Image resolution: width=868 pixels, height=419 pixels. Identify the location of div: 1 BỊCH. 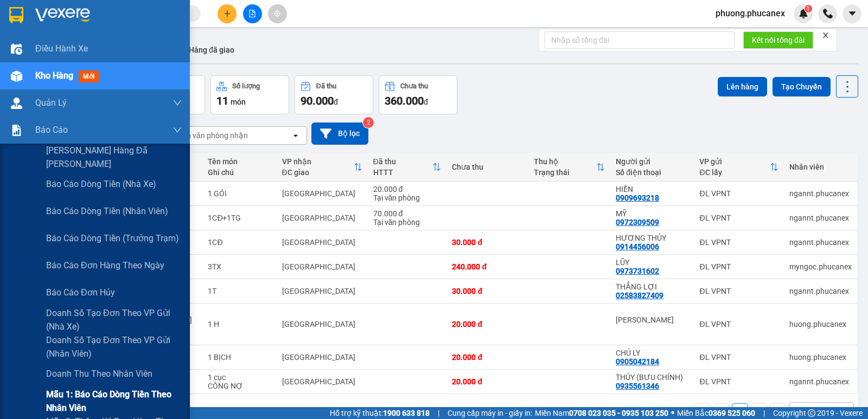
(239, 357).